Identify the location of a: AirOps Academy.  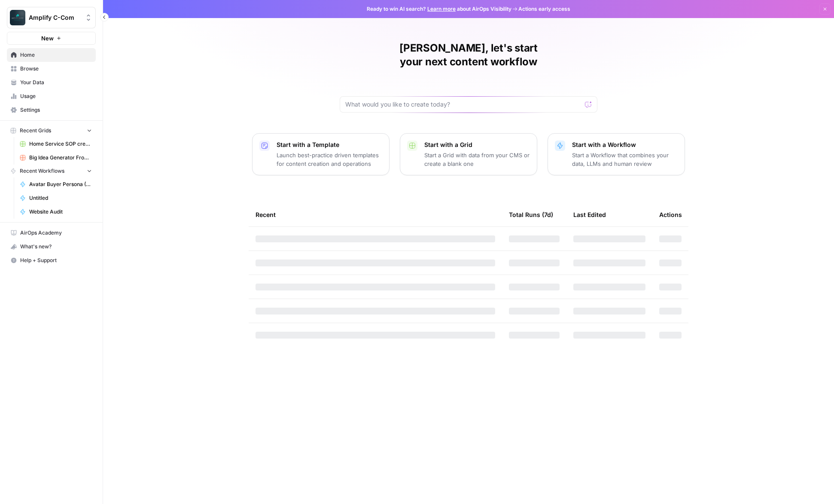
(51, 233).